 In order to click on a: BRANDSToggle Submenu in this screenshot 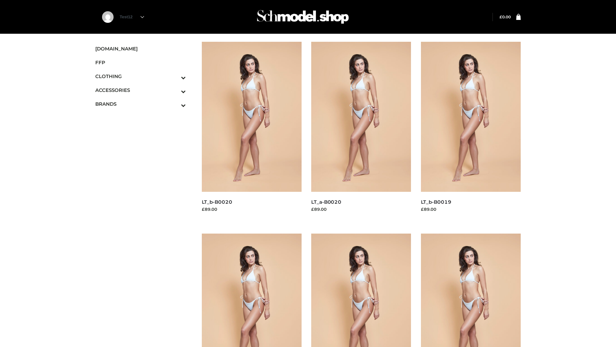, I will do `click(141, 104)`.